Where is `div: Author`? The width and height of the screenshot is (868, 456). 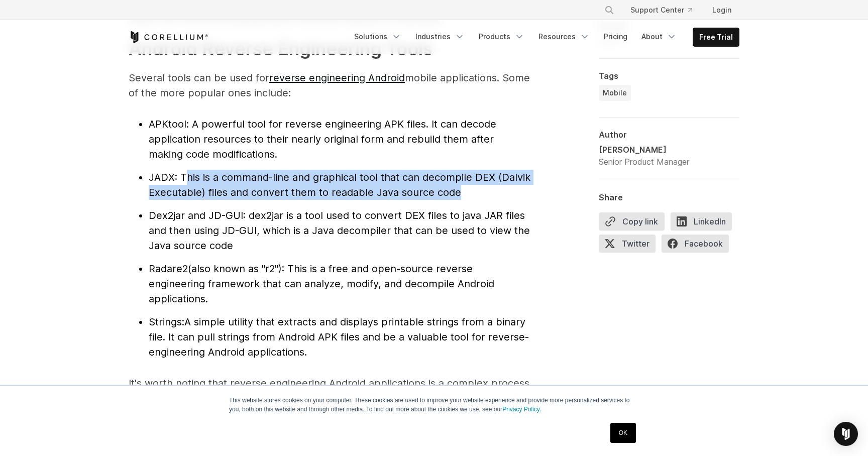
div: Author is located at coordinates (669, 134).